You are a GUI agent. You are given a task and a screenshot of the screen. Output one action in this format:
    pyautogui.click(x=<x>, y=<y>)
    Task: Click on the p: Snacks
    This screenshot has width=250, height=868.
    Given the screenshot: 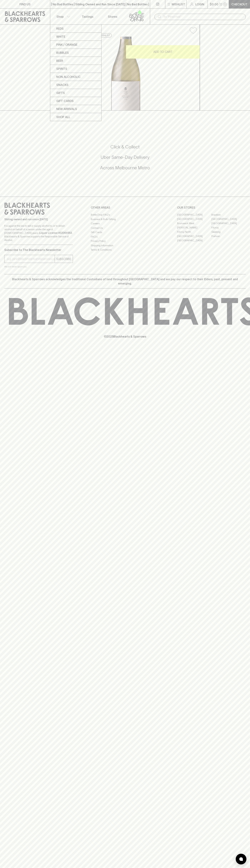 What is the action you would take?
    pyautogui.click(x=62, y=85)
    